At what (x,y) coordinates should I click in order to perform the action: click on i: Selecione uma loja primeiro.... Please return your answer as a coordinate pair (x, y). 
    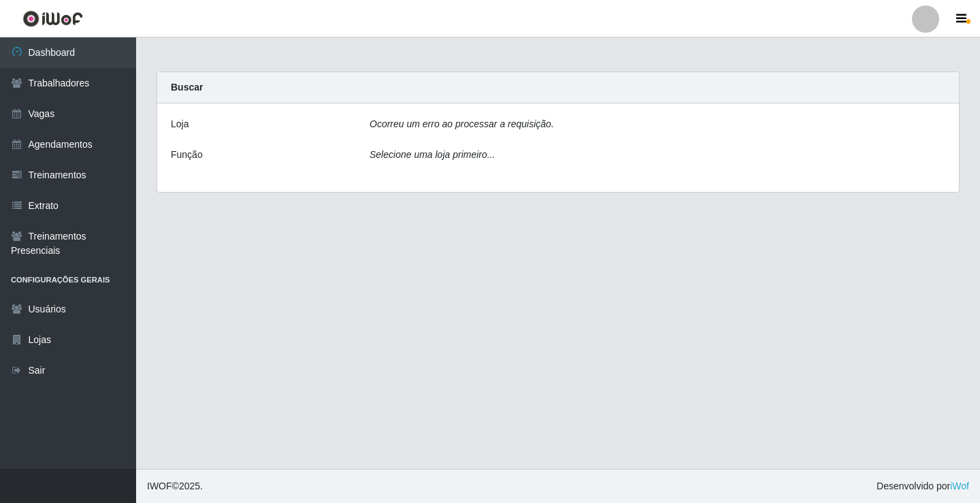
    Looking at the image, I should click on (432, 154).